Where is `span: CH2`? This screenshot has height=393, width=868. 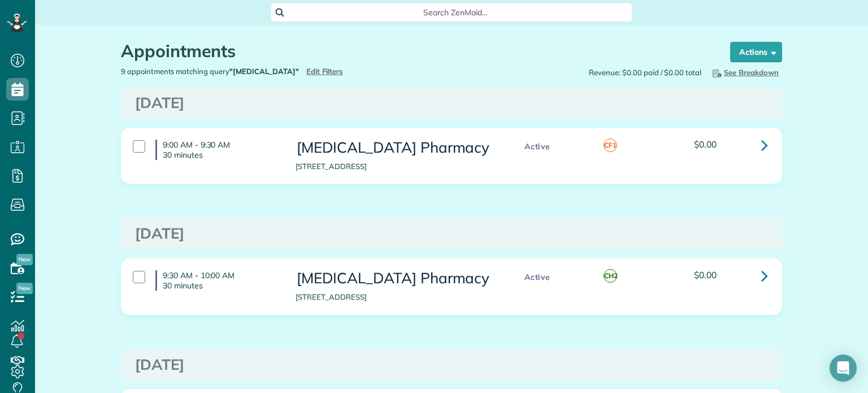
span: CH2 is located at coordinates (610, 276).